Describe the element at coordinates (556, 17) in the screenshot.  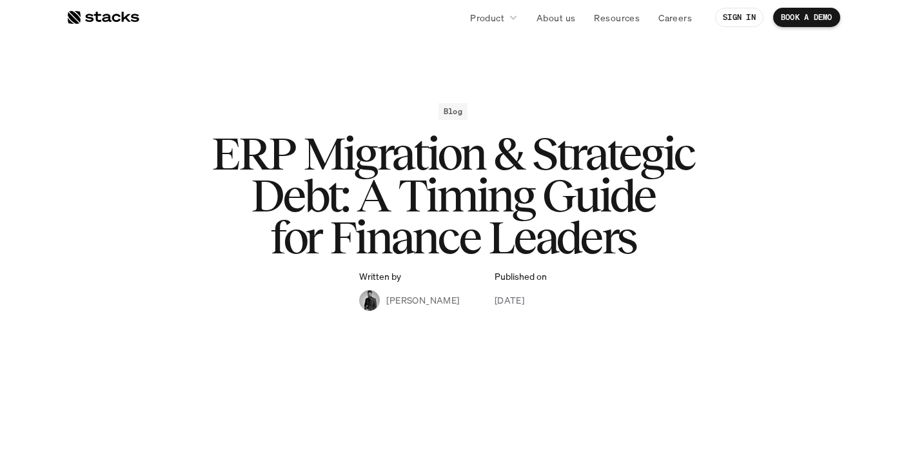
I see `p: About us` at that location.